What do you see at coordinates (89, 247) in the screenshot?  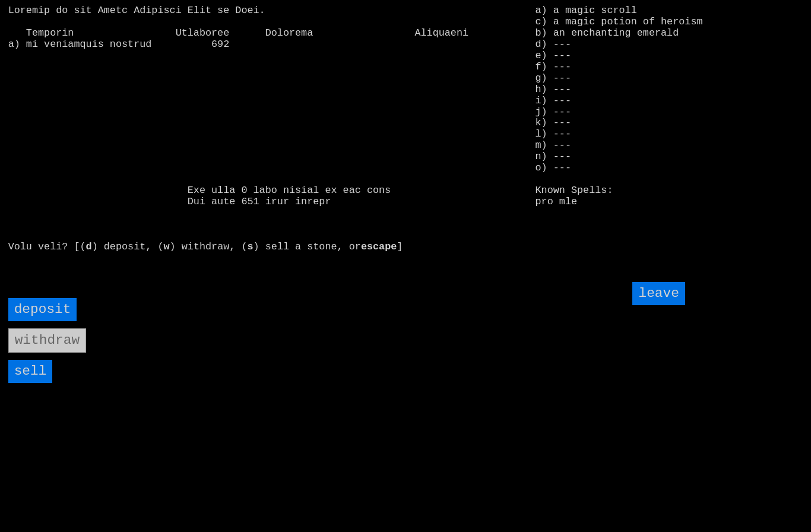 I see `b: d` at bounding box center [89, 247].